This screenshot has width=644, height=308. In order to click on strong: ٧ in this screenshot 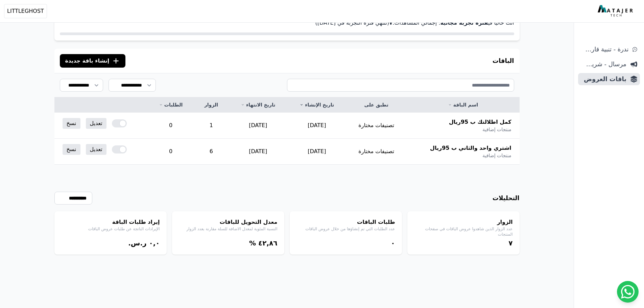, I will do `click(391, 23)`.